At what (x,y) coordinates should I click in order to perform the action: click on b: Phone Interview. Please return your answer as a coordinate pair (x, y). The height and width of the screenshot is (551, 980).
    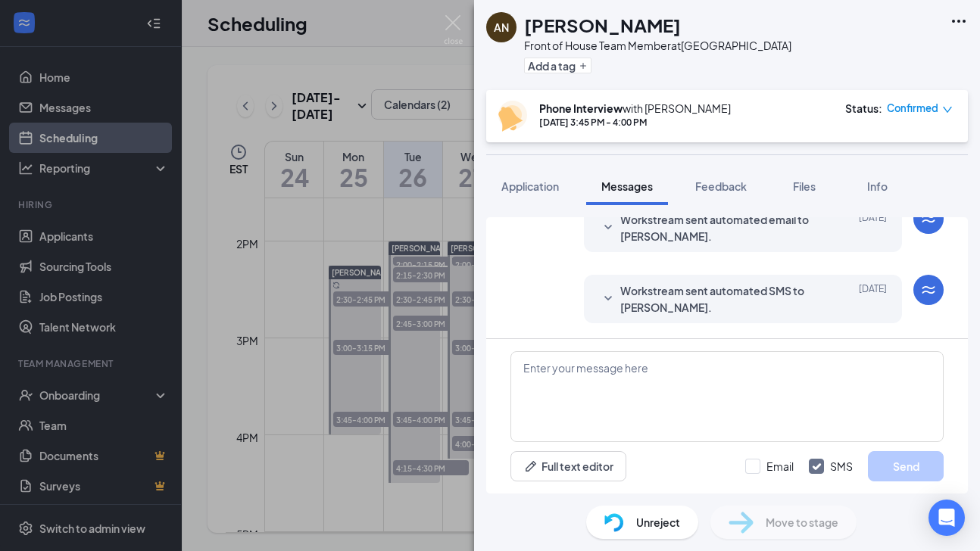
    Looking at the image, I should click on (581, 108).